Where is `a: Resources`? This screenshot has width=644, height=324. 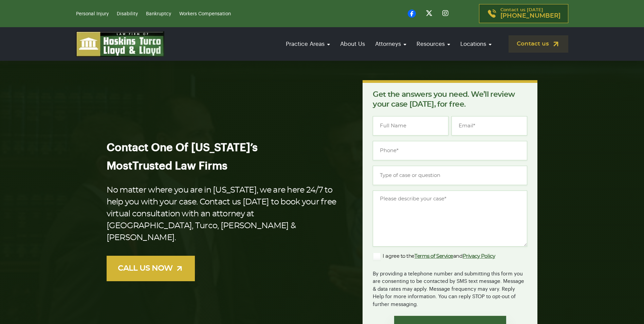
a: Resources is located at coordinates (433, 44).